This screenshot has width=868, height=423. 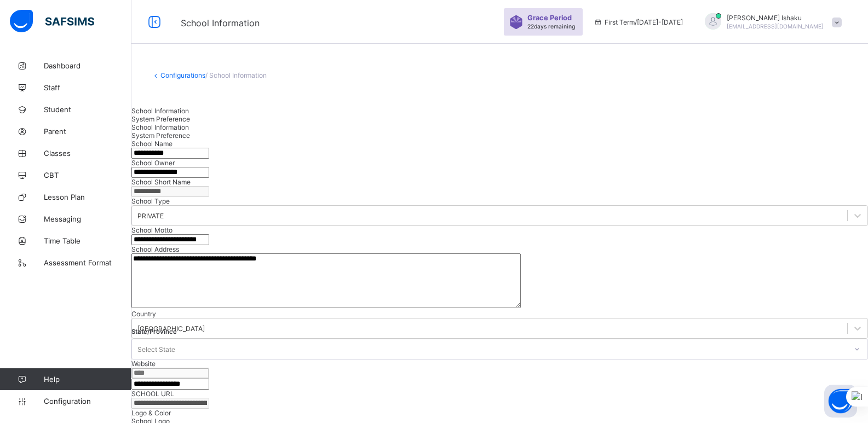 I want to click on span: Time Table, so click(x=88, y=241).